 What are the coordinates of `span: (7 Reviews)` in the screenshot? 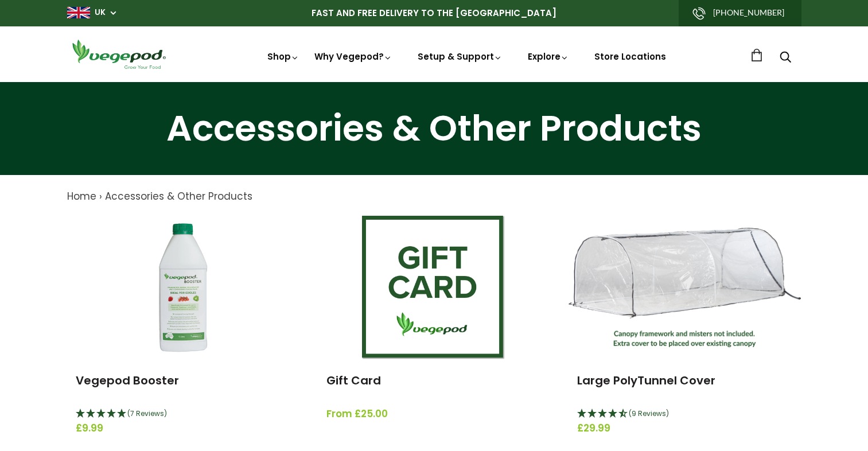 It's located at (147, 413).